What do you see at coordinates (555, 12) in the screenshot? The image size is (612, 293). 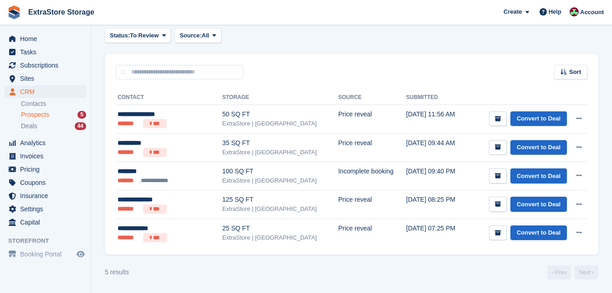 I see `span: Help` at bounding box center [555, 12].